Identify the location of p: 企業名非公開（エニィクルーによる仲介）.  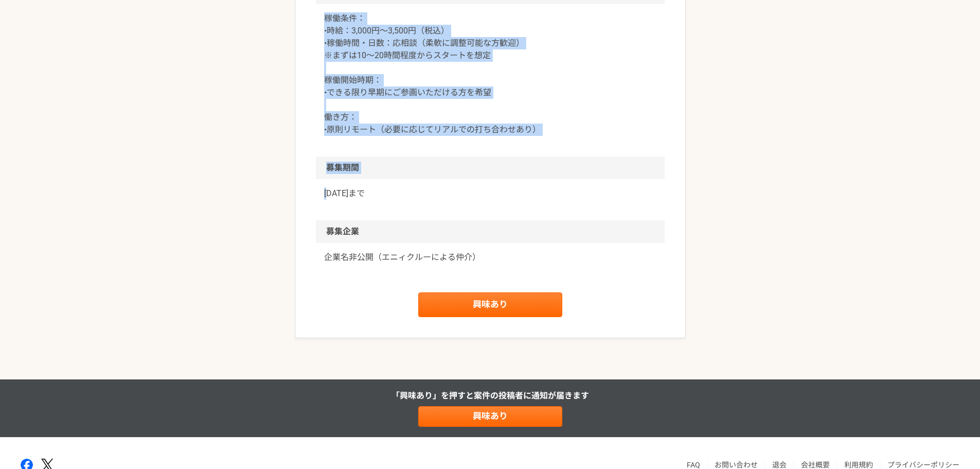
(490, 257).